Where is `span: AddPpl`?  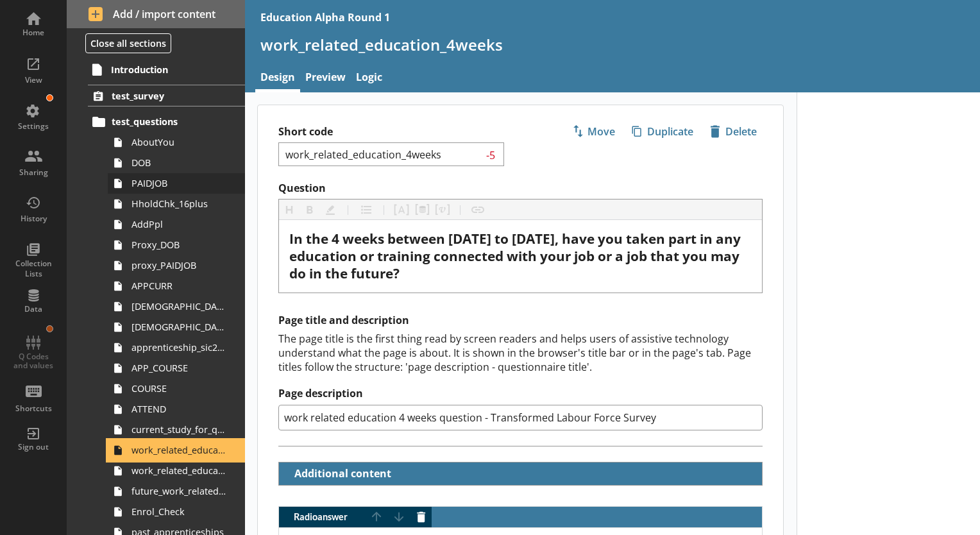 span: AddPpl is located at coordinates (180, 224).